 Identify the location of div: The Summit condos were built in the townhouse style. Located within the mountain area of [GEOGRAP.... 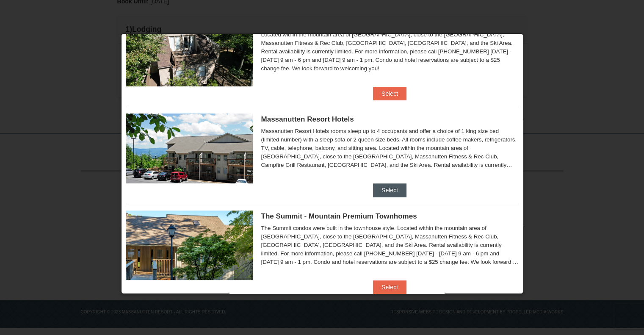
(390, 245).